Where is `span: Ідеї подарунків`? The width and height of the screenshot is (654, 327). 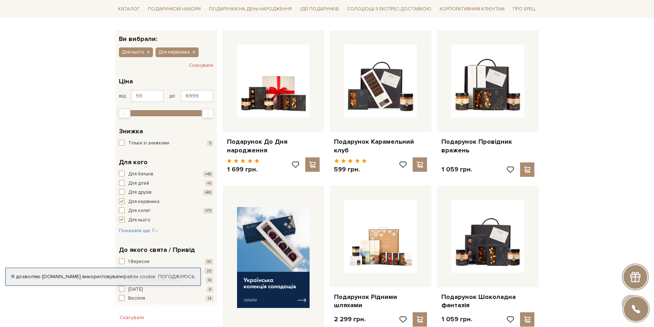
span: Ідеї подарунків is located at coordinates (320, 9).